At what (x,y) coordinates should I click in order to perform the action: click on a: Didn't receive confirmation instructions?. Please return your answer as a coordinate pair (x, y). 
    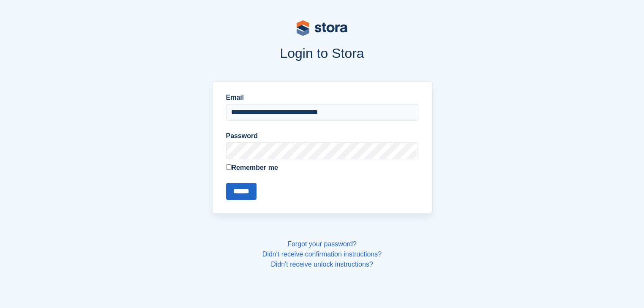
    Looking at the image, I should click on (322, 254).